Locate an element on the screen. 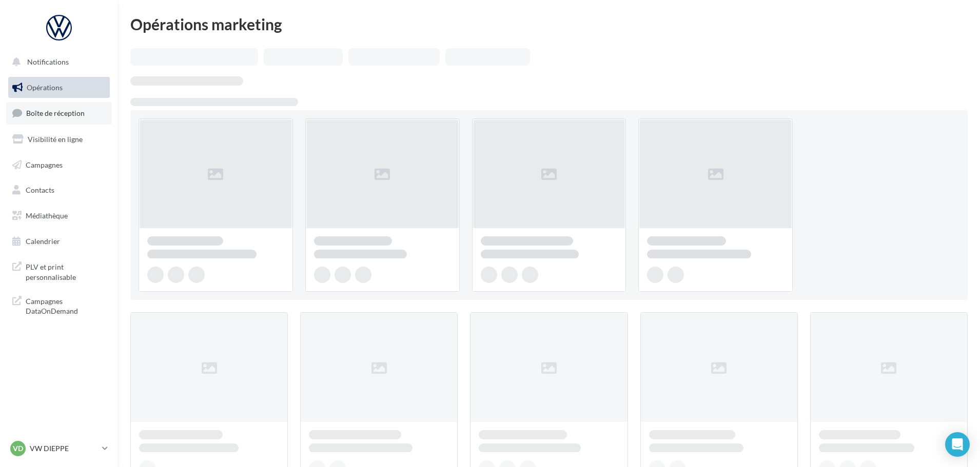 Image resolution: width=980 pixels, height=467 pixels. span: Campagnes is located at coordinates (44, 164).